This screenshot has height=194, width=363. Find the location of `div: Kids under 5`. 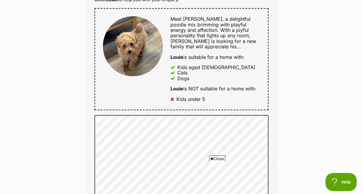

div: Kids under 5 is located at coordinates (191, 99).